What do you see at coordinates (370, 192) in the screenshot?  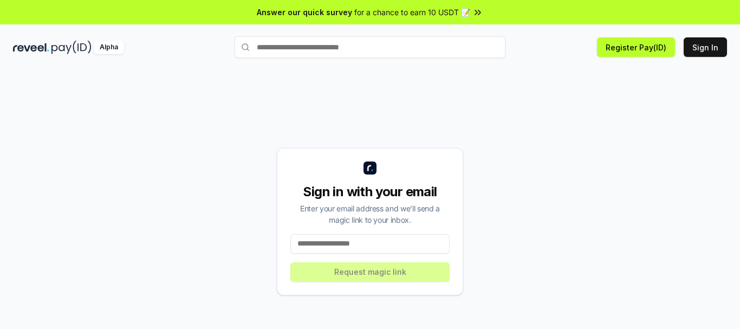 I see `div: Sign in with your email` at bounding box center [370, 192].